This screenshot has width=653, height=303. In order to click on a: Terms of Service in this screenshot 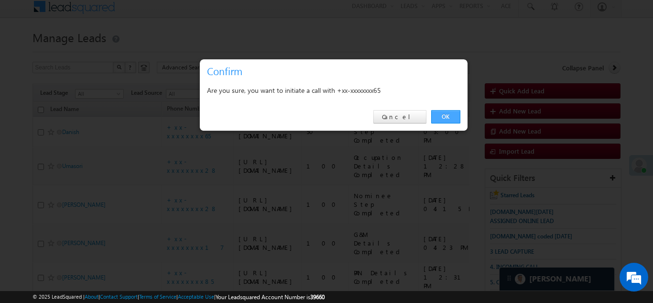, I will do `click(158, 296)`.